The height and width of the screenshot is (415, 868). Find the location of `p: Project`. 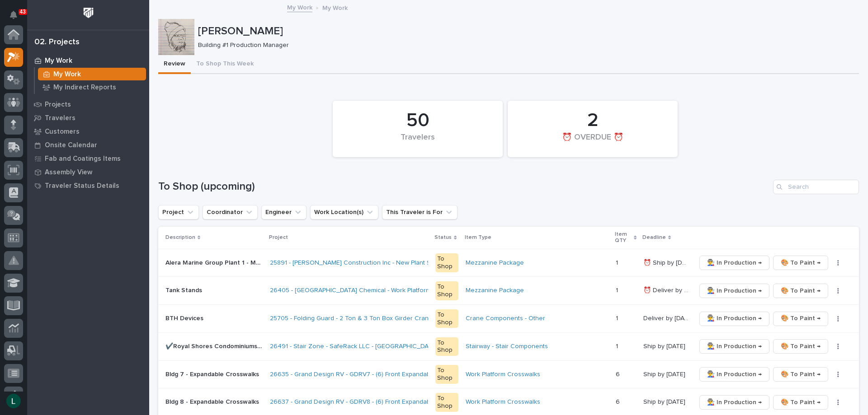

p: Project is located at coordinates (279, 237).